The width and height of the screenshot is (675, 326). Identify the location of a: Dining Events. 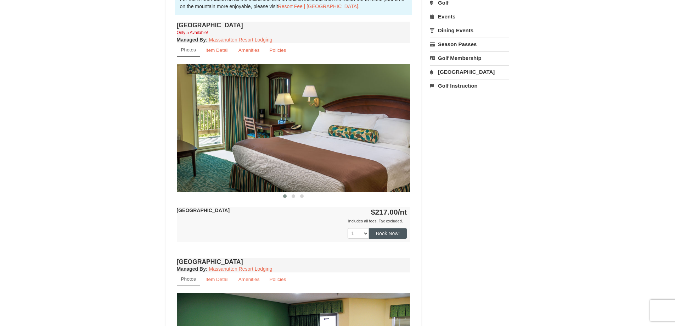
(469, 30).